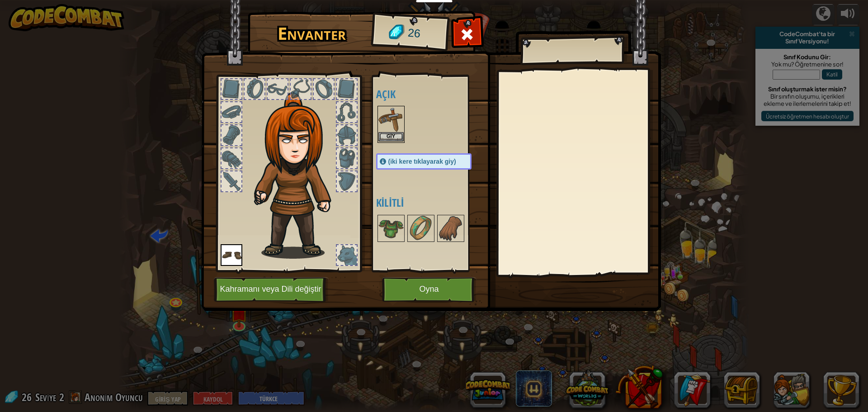 Image resolution: width=868 pixels, height=412 pixels. Describe the element at coordinates (271, 290) in the screenshot. I see `font: Kahramanı veya Dili değiştir` at that location.